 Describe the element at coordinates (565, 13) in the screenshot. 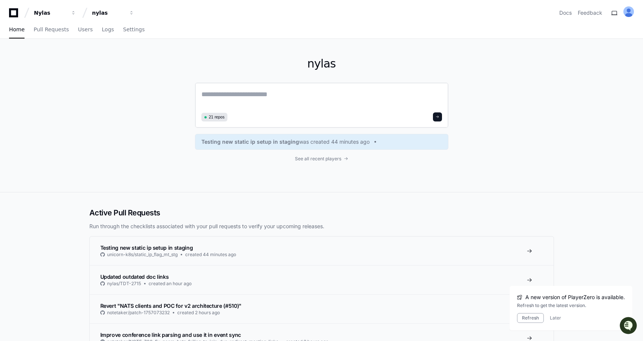

I see `a: Docs` at that location.